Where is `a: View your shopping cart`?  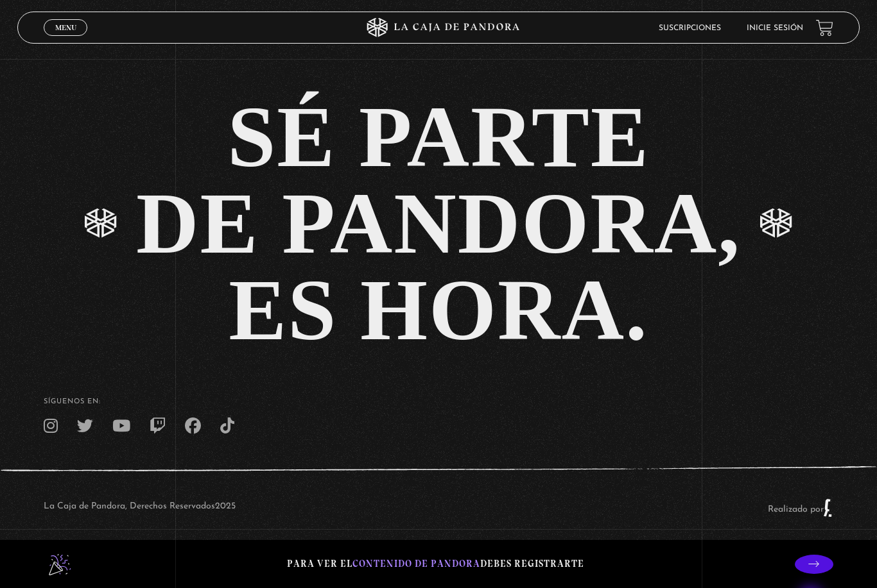 a: View your shopping cart is located at coordinates (824, 28).